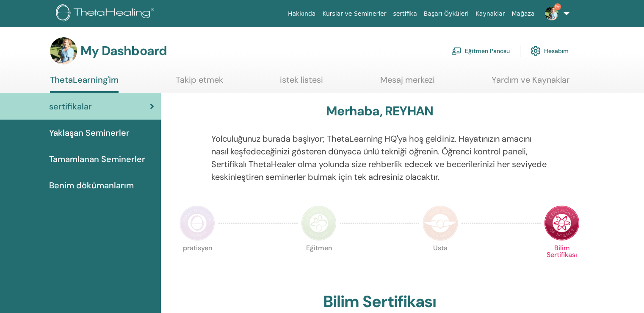 The image size is (644, 313). What do you see at coordinates (380, 158) in the screenshot?
I see `p: Yolculuğunuz burada başlıyor; ThetaLearning HQ'ya hoş geldiniz. Hayatınızın amacını nasıl keşfede...` at bounding box center [380, 158].